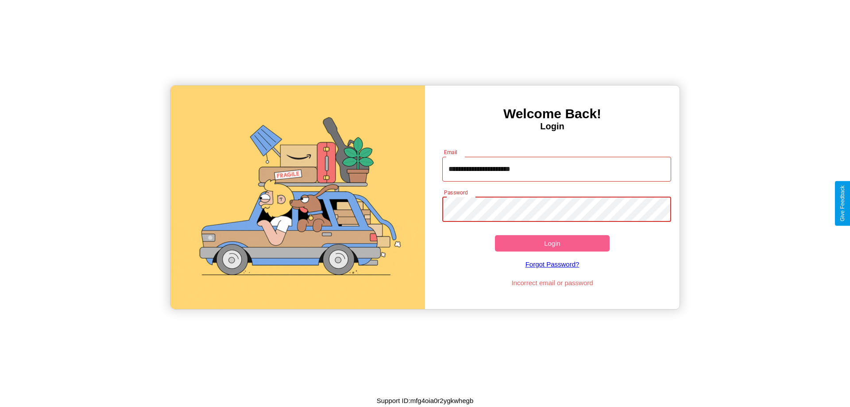 The height and width of the screenshot is (407, 850). Describe the element at coordinates (552, 243) in the screenshot. I see `button: Login` at that location.